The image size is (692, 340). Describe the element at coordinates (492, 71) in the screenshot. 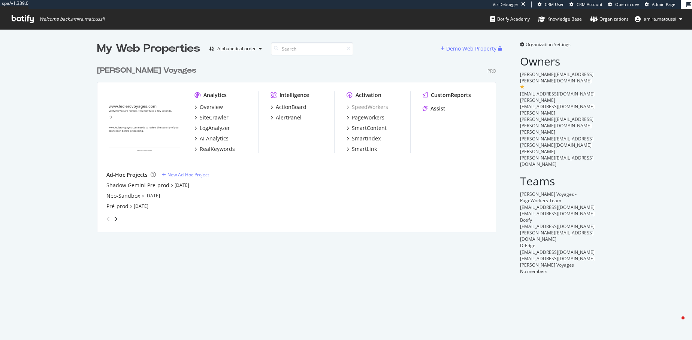

I see `div: Pro` at that location.